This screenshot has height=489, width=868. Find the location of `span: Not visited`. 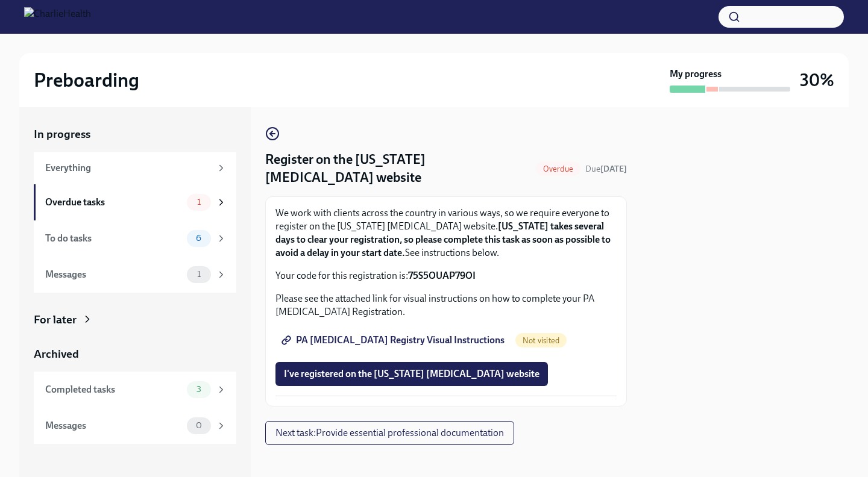

span: Not visited is located at coordinates (541, 340).